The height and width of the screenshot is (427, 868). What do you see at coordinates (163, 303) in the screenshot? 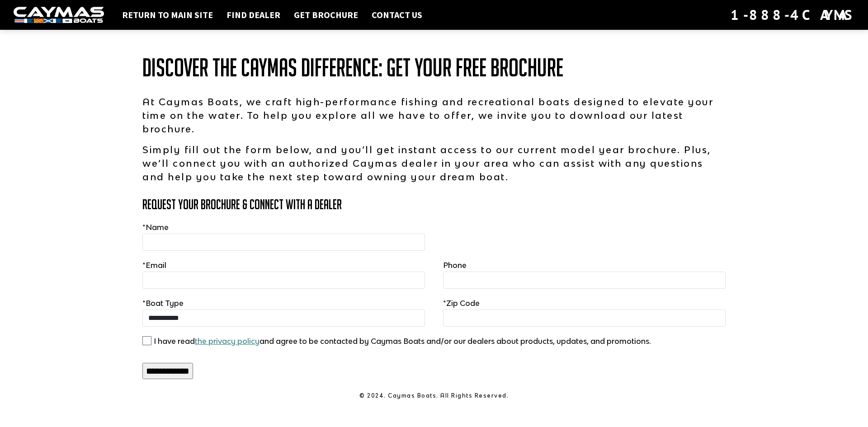
I see `label: Boat Type` at bounding box center [163, 303].